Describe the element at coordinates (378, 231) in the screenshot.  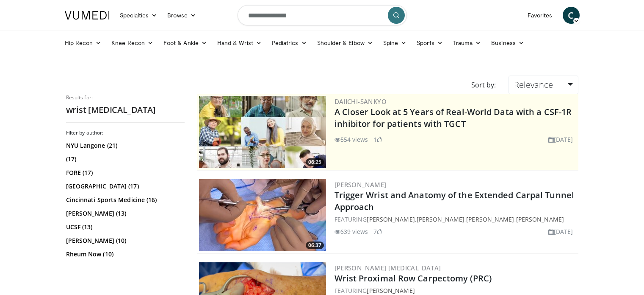
I see `li: 7` at that location.